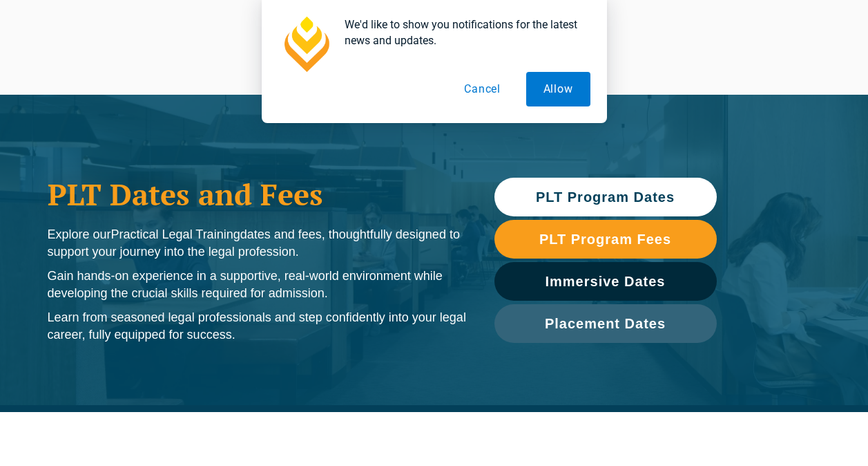 The height and width of the screenshot is (466, 868). Describe the element at coordinates (606, 239) in the screenshot. I see `a: PLT Program Fees` at that location.